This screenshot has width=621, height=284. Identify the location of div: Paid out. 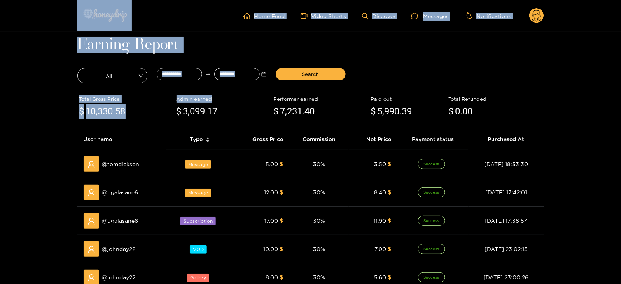
(408, 99).